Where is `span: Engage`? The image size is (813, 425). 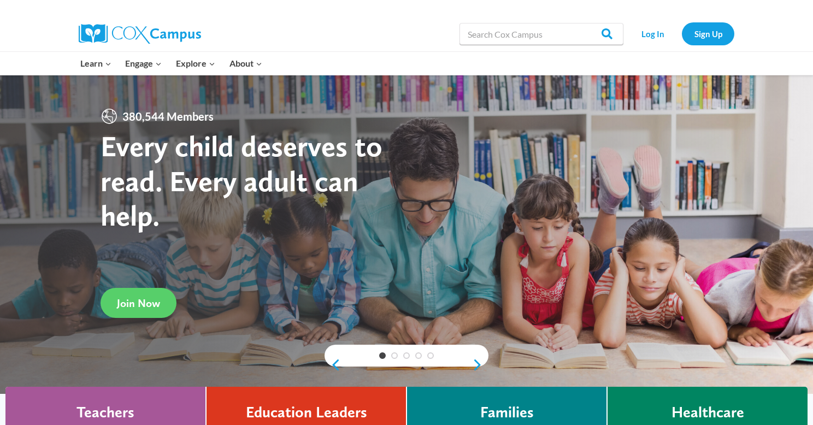 span: Engage is located at coordinates (143, 63).